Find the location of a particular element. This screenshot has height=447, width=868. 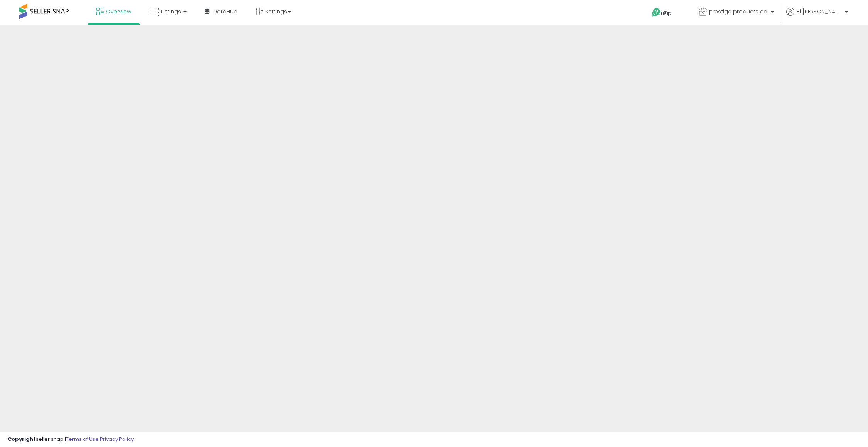

span: Help is located at coordinates (666, 13).